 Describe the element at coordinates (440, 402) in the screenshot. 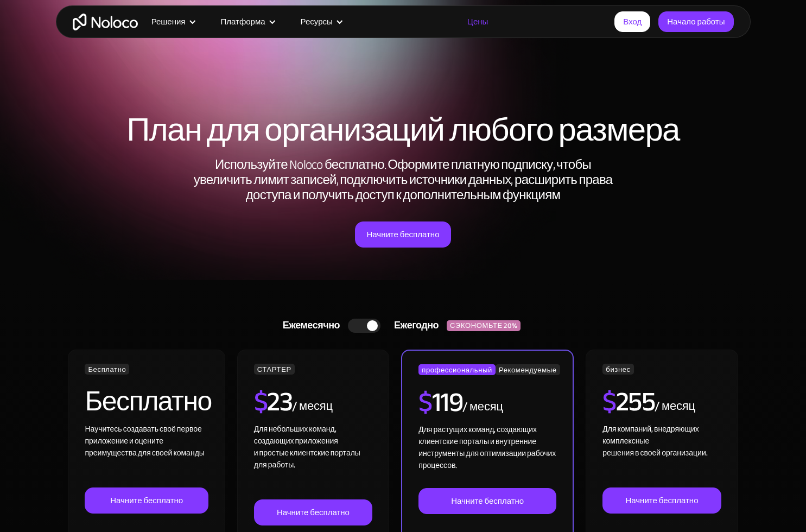

I see `h2: 119` at that location.